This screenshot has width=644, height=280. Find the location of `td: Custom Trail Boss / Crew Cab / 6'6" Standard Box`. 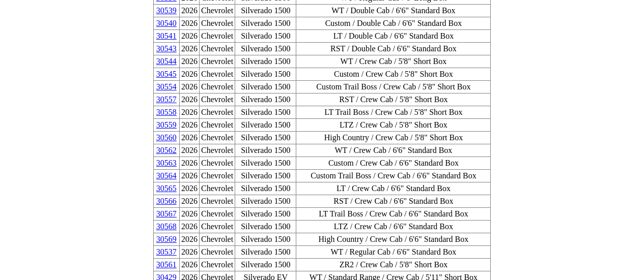

td: Custom Trail Boss / Crew Cab / 6'6" Standard Box is located at coordinates (394, 176).